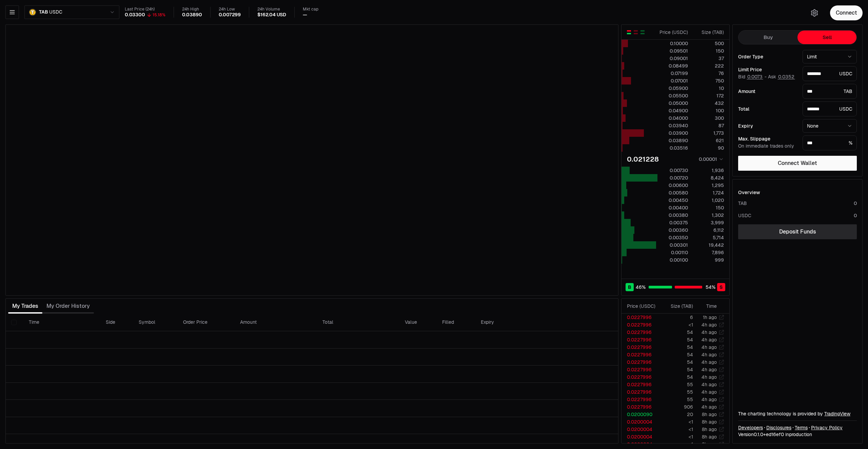  Describe the element at coordinates (830, 126) in the screenshot. I see `button: None` at that location.